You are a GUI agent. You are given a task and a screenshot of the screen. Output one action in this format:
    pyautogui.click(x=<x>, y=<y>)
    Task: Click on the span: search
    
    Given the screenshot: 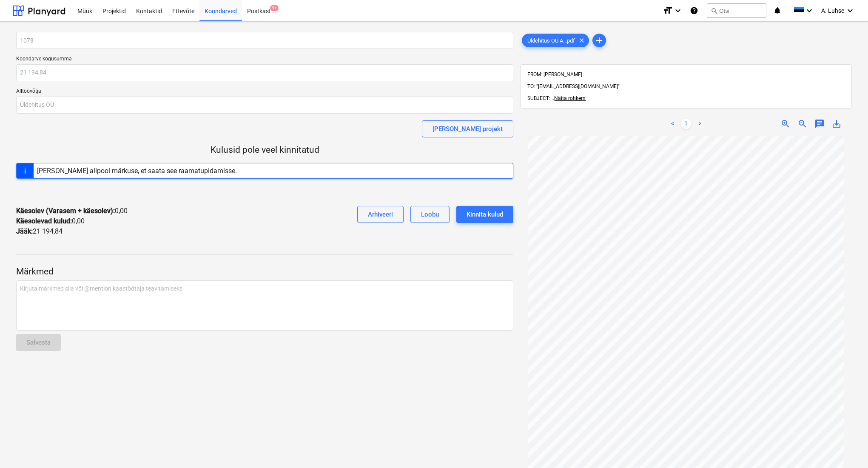 What is the action you would take?
    pyautogui.click(x=714, y=11)
    